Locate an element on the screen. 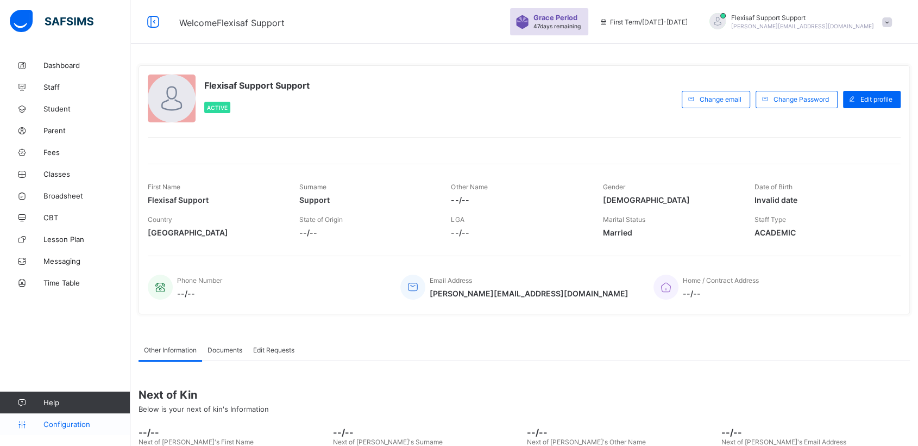  span: Phone Number is located at coordinates (199, 280).